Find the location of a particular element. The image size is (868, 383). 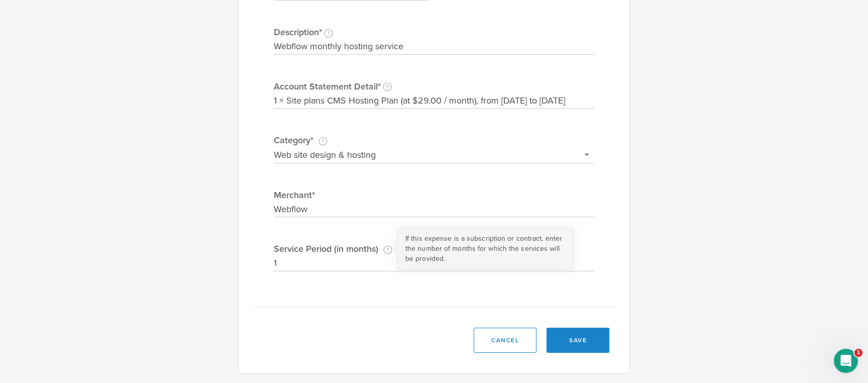

label: Merchant is located at coordinates (434, 195).